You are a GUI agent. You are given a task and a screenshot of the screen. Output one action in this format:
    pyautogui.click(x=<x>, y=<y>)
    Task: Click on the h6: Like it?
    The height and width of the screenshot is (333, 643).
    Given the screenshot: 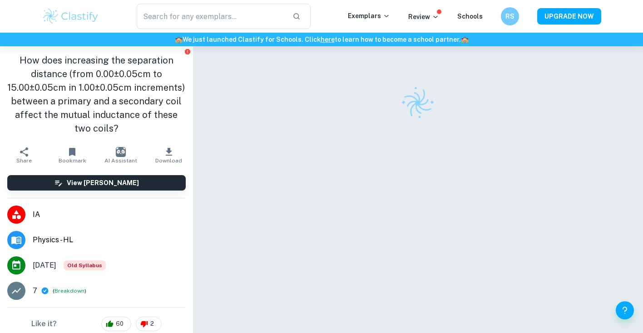 What is the action you would take?
    pyautogui.click(x=44, y=324)
    